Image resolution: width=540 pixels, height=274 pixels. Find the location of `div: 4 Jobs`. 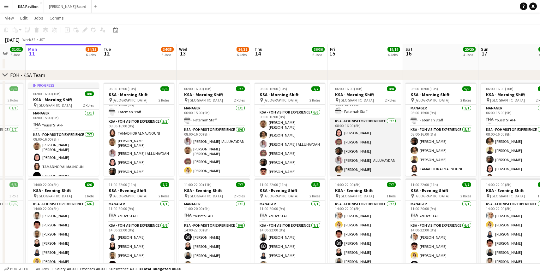

div: 4 Jobs is located at coordinates (394, 55).